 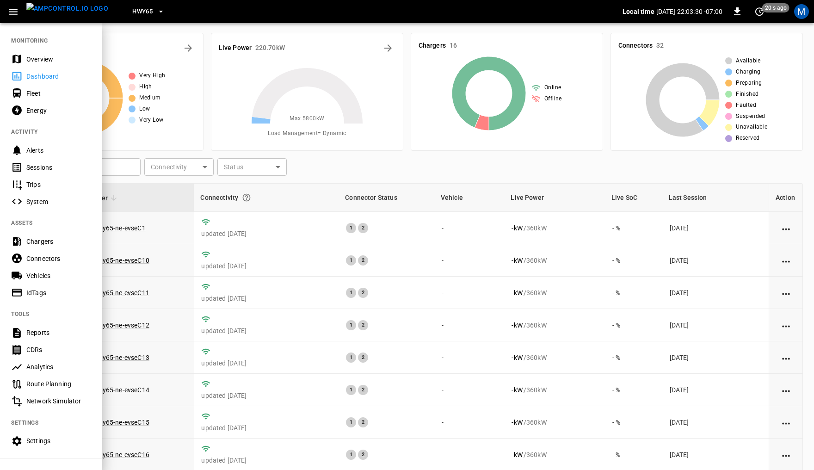 What do you see at coordinates (58, 167) in the screenshot?
I see `div: Sessions` at bounding box center [58, 167].